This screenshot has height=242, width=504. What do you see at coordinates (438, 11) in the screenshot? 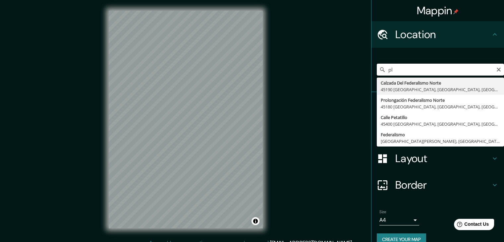
I see `h4: Mappin` at bounding box center [438, 11].